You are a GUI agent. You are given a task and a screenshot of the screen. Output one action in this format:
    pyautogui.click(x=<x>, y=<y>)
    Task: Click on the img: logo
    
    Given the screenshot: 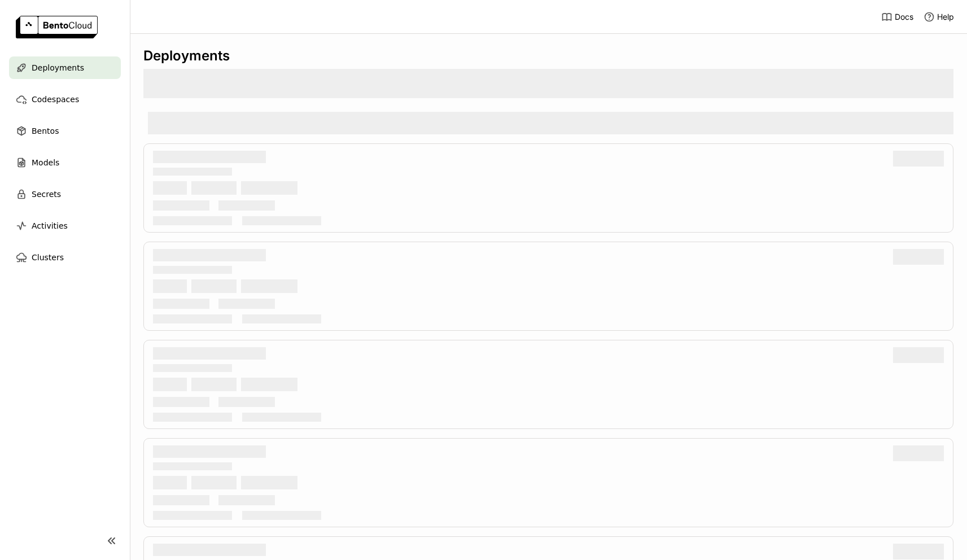 What is the action you would take?
    pyautogui.click(x=56, y=27)
    